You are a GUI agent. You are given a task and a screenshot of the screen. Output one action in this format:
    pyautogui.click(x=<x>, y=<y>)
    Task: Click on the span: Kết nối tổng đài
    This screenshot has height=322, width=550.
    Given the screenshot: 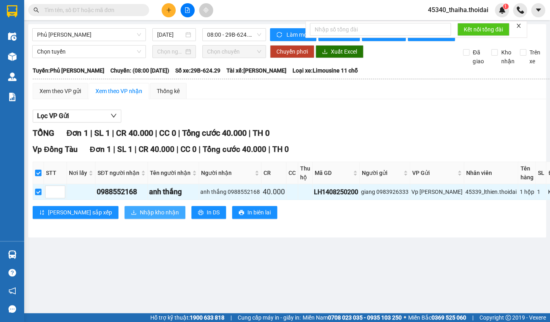 What is the action you would take?
    pyautogui.click(x=484, y=29)
    